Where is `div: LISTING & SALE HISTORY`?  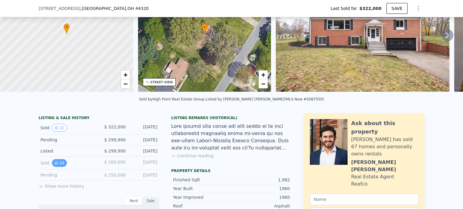 div: LISTING & SALE HISTORY is located at coordinates (99, 119).